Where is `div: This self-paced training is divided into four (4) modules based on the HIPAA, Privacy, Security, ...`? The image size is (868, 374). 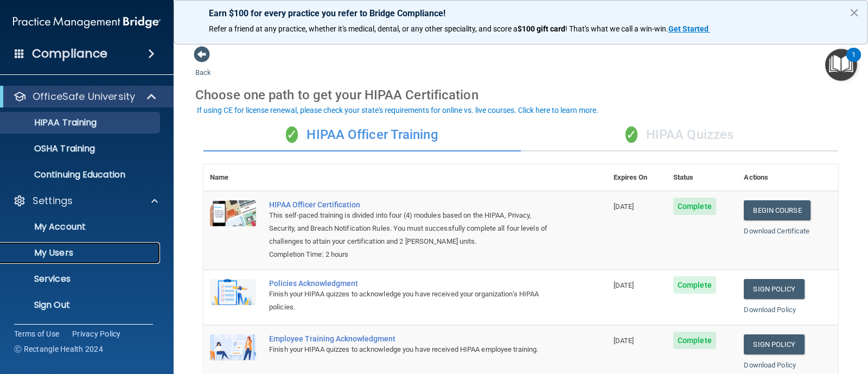 div: This self-paced training is divided into four (4) modules based on the HIPAA, Privacy, Security, ... is located at coordinates (410, 228).